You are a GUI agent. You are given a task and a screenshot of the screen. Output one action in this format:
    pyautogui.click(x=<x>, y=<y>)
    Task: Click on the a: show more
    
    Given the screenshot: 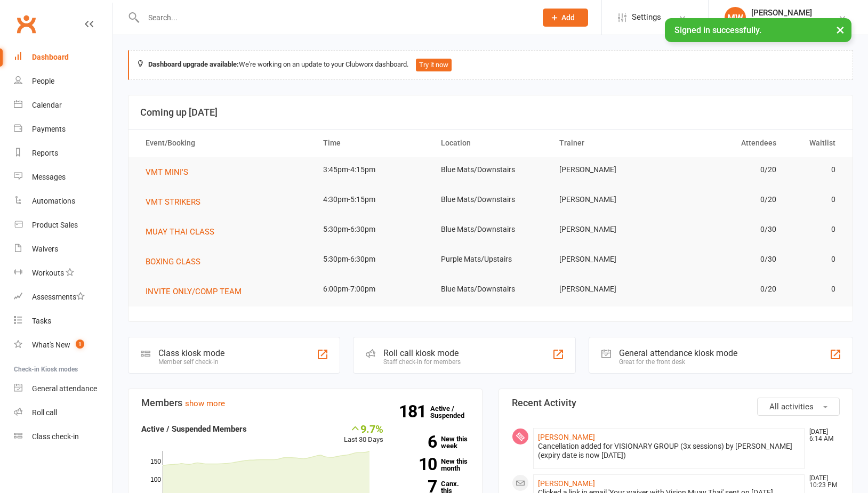 What is the action you would take?
    pyautogui.click(x=205, y=404)
    